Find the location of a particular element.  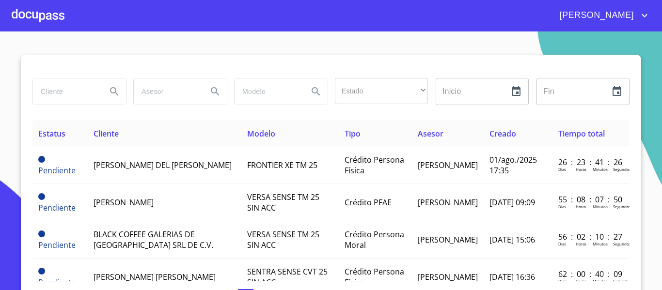

span: Tipo is located at coordinates (352, 134).